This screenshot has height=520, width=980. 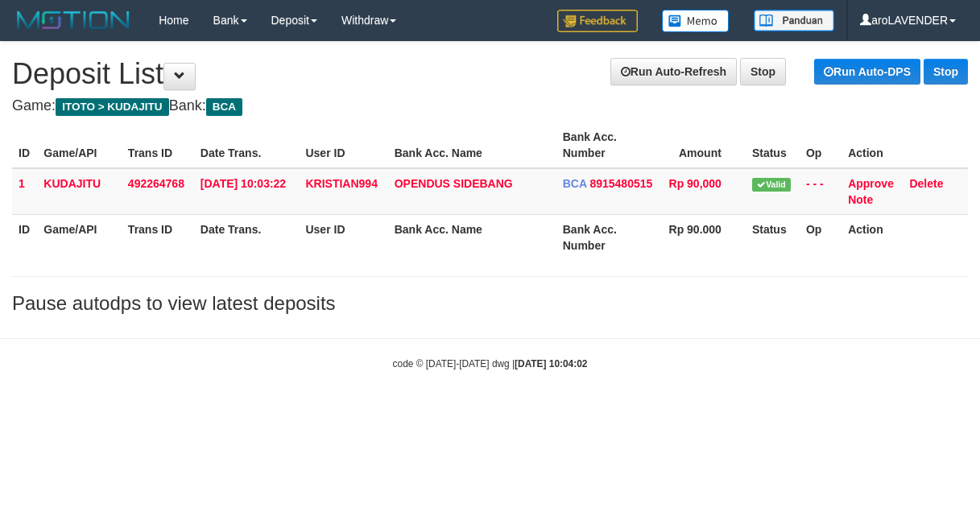 What do you see at coordinates (112, 107) in the screenshot?
I see `span: ITOTO > KUDAJITU` at bounding box center [112, 107].